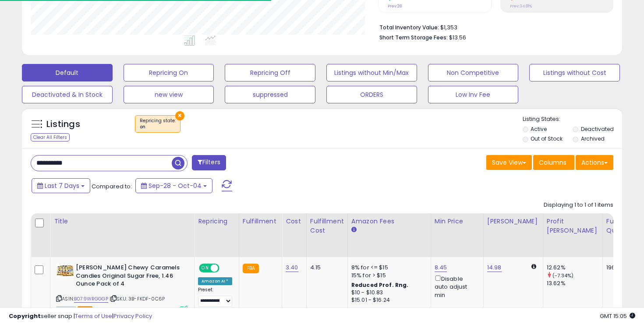 This screenshot has height=325, width=644. What do you see at coordinates (441, 268) in the screenshot?
I see `a: 8.45` at bounding box center [441, 268].